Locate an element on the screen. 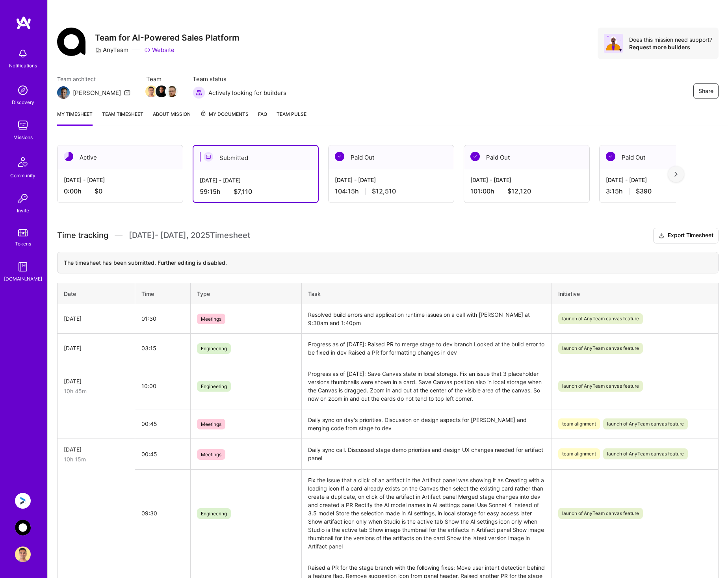 The width and height of the screenshot is (728, 578). td: 10:00 is located at coordinates (162, 386).